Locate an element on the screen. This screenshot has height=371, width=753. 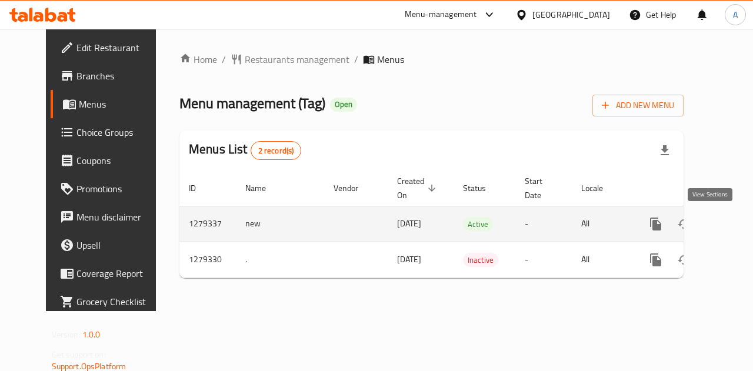
span: Choice Groups is located at coordinates (119, 132).